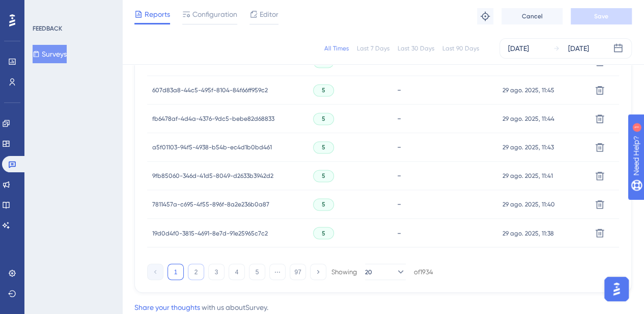  Describe the element at coordinates (344, 271) in the screenshot. I see `div: Showing` at that location.